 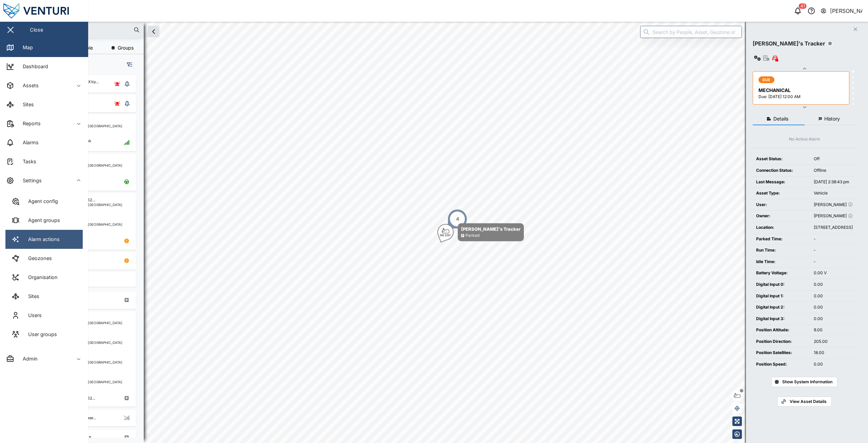 What do you see at coordinates (803, 6) in the screenshot?
I see `div: 41` at bounding box center [803, 6].